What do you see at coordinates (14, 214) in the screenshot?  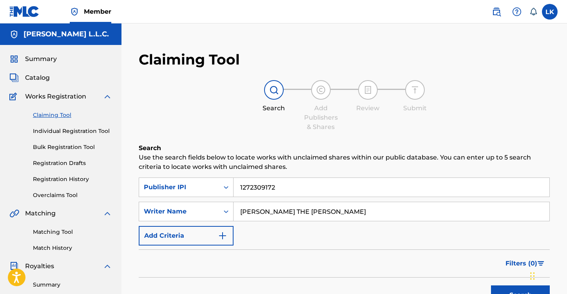 I see `img: Matching` at bounding box center [14, 214].